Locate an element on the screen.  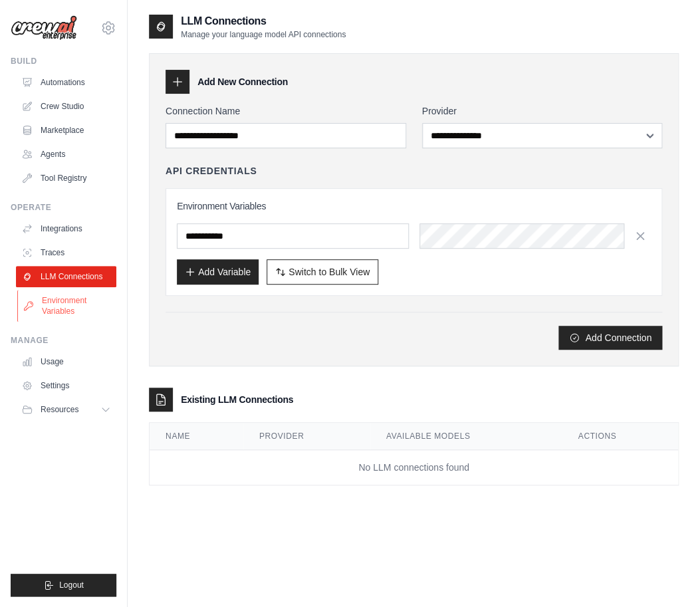
h3: Existing LLM Connections is located at coordinates (237, 400).